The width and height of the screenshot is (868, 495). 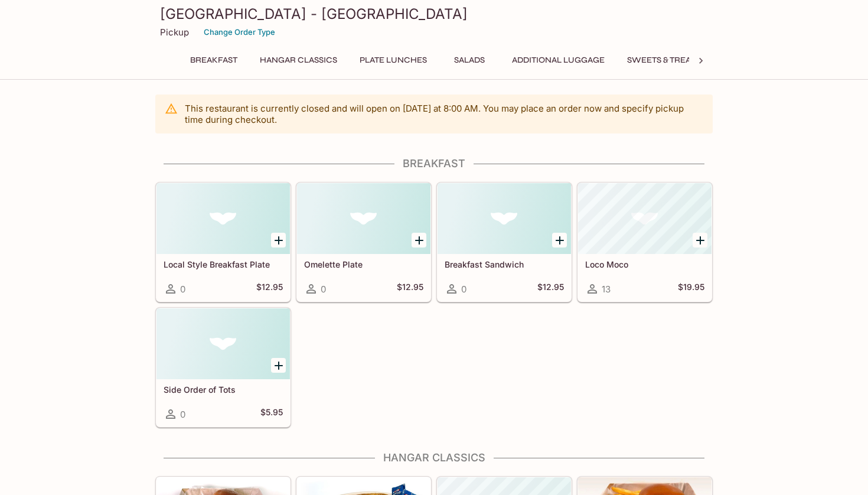 What do you see at coordinates (645, 242) in the screenshot?
I see `a: Loco Moco13$19.95` at bounding box center [645, 242].